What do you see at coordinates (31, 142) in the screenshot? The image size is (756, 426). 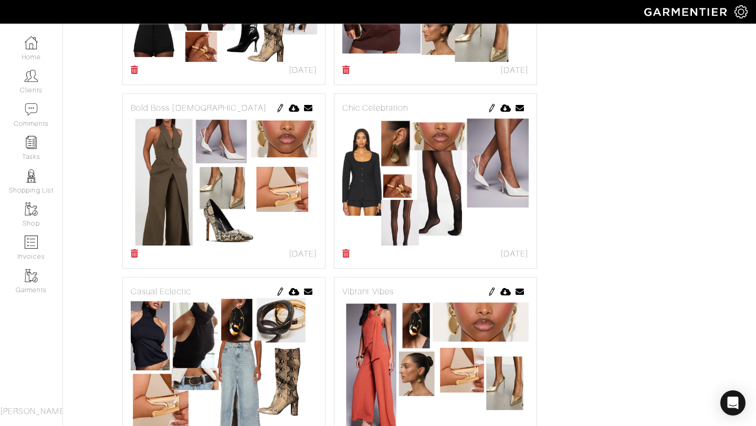 I see `img: reminder-icon-8004d30b9f0a5d33ae49ab947aed9ed385cf756f9e5892f1edd6e32f2345188e.png` at bounding box center [31, 142].